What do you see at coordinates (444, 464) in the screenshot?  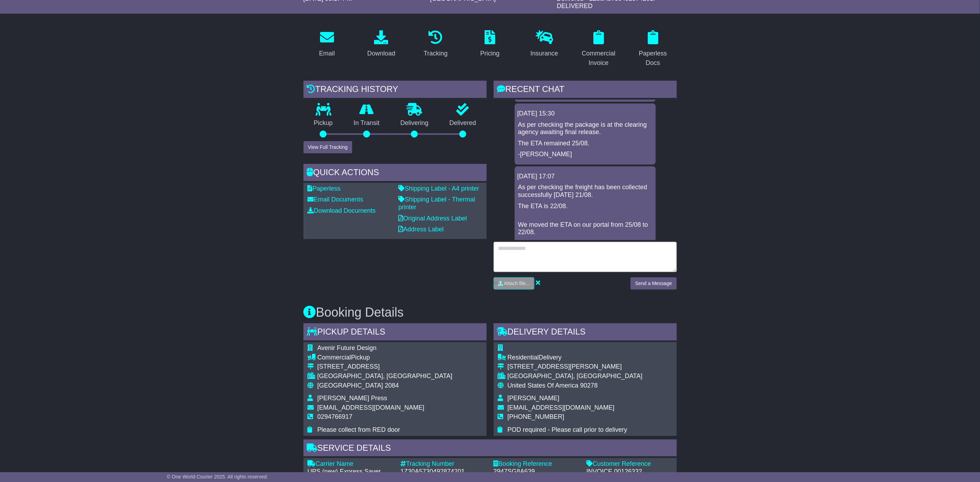 I see `div: Tracking Number` at bounding box center [444, 464].